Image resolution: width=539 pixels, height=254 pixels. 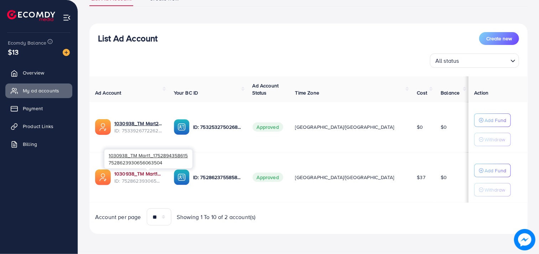 What do you see at coordinates (138, 127) in the screenshot?
I see `div: <span class='underline'>1030938_TM Mart2_1754129054300</span></br>7533926772262469649` at bounding box center [138, 127].